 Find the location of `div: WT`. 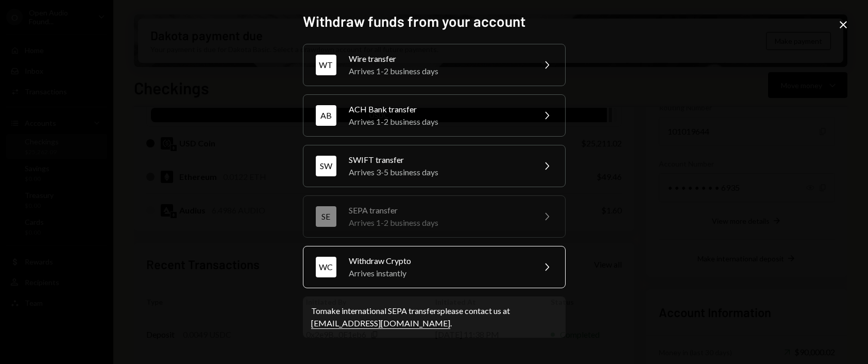

div: WT is located at coordinates (326, 65).